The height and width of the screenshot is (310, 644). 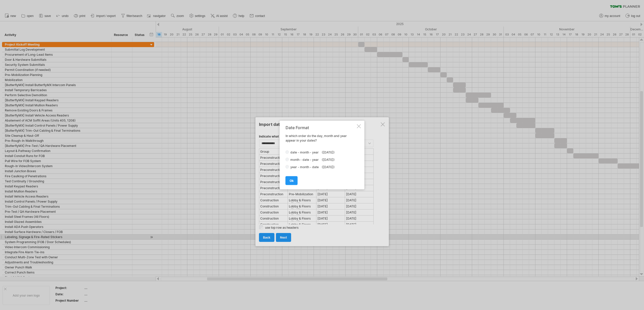 I want to click on a: ok, so click(x=292, y=180).